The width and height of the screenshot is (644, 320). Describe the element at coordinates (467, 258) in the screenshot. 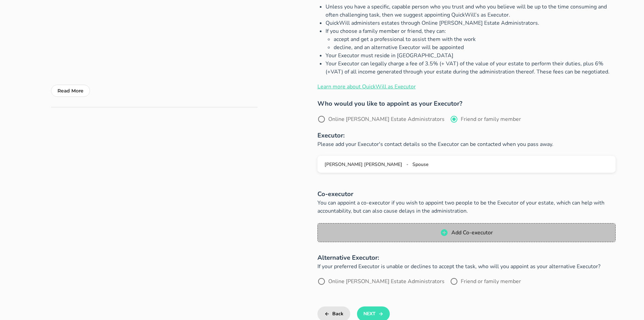

I see `h3: Alternative Executor:` at that location.